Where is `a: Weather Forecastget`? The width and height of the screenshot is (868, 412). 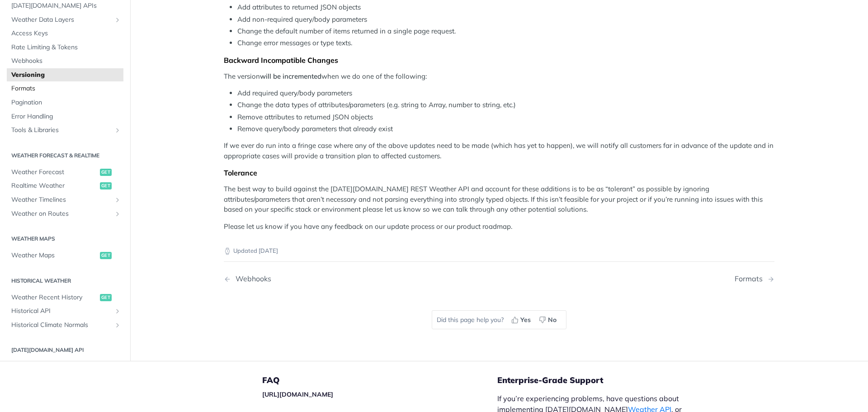 a: Weather Forecastget is located at coordinates (65, 172).